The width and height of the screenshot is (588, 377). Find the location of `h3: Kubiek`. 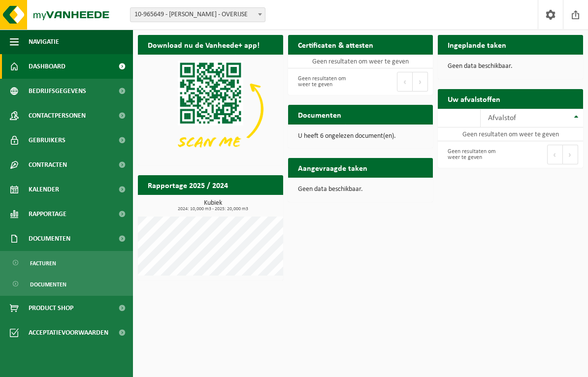

h3: Kubiek is located at coordinates (212, 206).